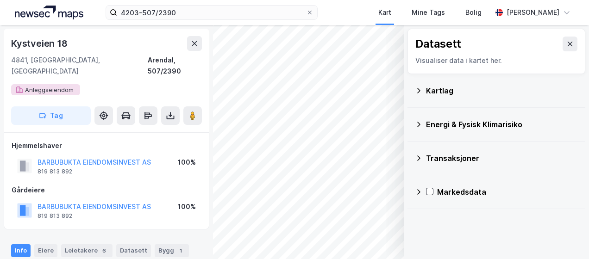 The height and width of the screenshot is (259, 589). I want to click on div: Visualiser data i kartet her., so click(497, 61).